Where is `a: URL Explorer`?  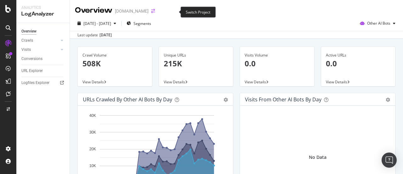
a: URL Explorer is located at coordinates (43, 71).